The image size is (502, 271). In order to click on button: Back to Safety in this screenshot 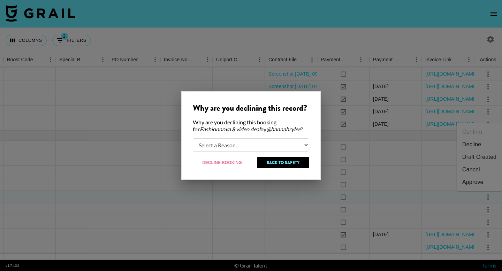, I will do `click(283, 163)`.